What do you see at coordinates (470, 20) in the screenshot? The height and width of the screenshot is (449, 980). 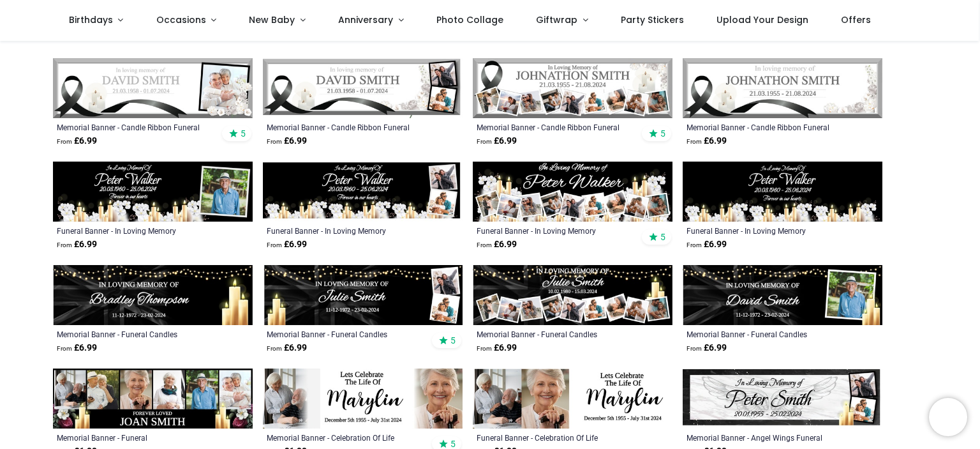 I see `span: Photo Collage` at bounding box center [470, 20].